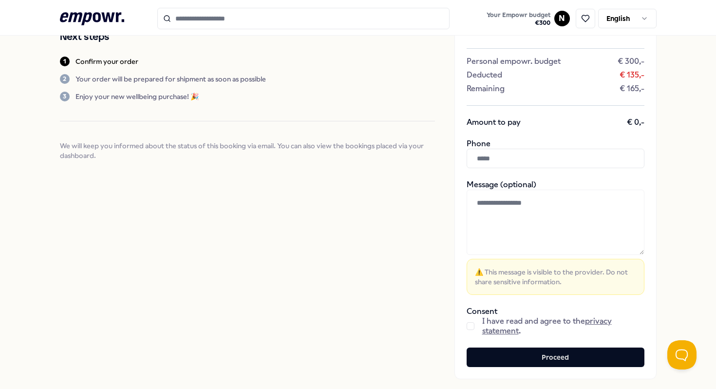  Describe the element at coordinates (486, 89) in the screenshot. I see `span: Remaining` at that location.